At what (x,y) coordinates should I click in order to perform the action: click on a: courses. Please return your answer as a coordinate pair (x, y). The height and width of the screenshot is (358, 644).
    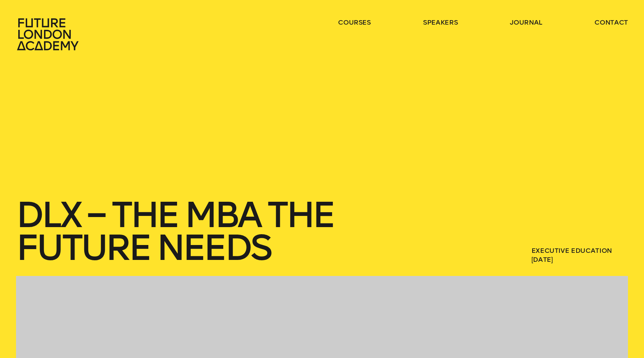
    Looking at the image, I should click on (354, 23).